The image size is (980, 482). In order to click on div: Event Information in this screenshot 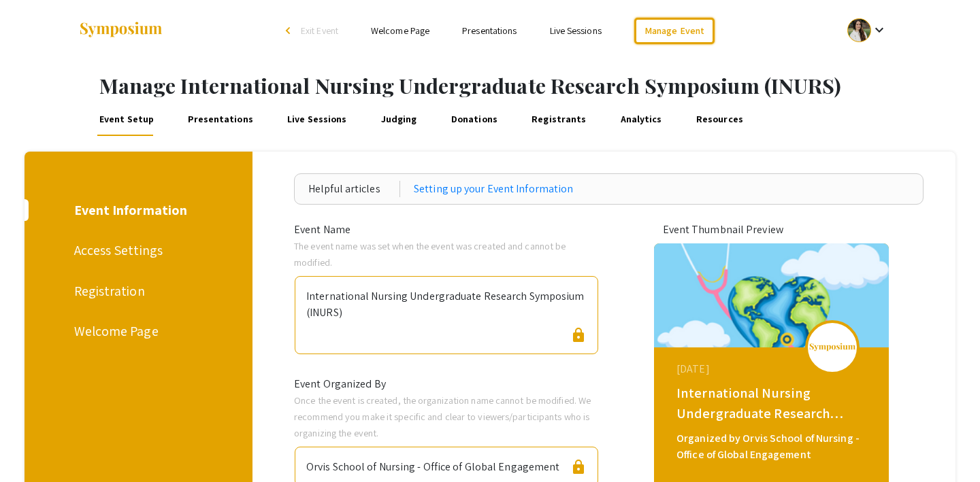, I will do `click(136, 210)`.